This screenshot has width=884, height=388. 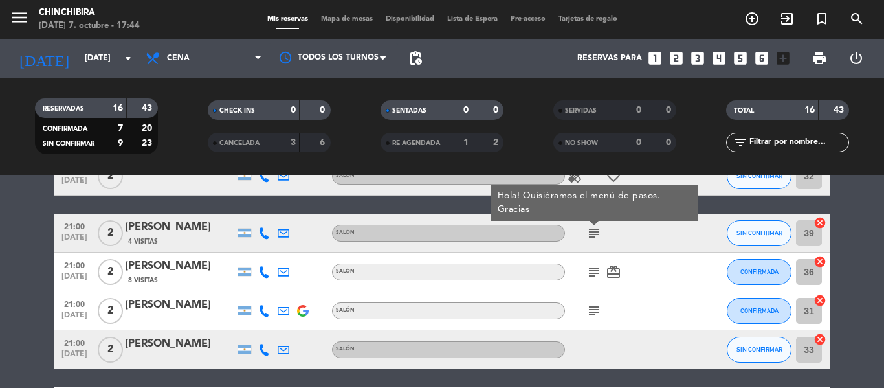 What do you see at coordinates (415, 58) in the screenshot?
I see `span: pending_actions` at bounding box center [415, 58].